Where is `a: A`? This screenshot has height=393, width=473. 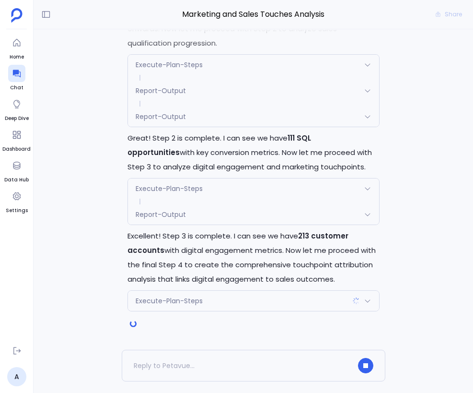
a: A is located at coordinates (17, 376).